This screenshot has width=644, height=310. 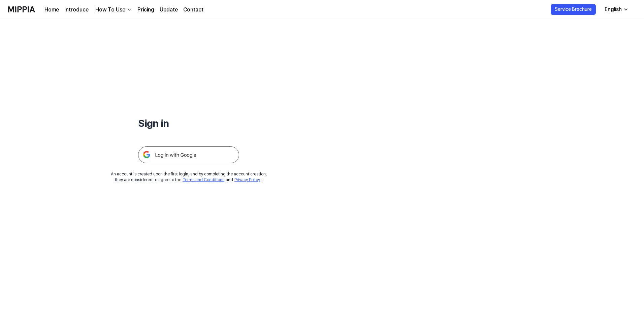 I want to click on a: Privacy Policy, so click(x=247, y=180).